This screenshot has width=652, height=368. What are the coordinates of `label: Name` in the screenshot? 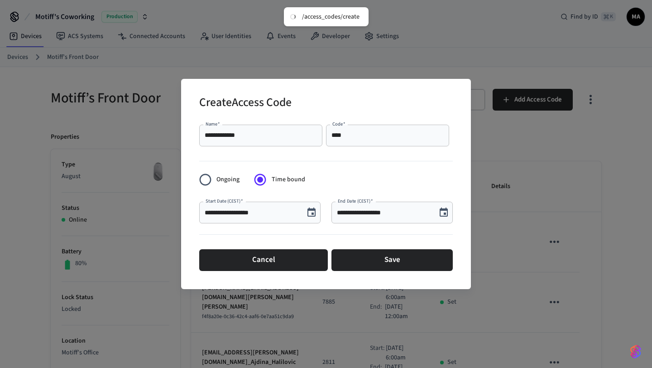 It's located at (213, 124).